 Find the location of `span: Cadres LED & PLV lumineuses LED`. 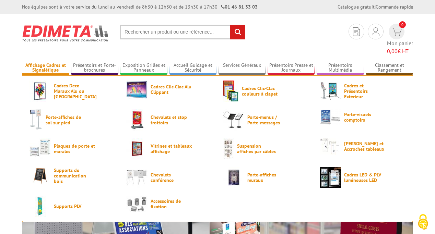

span: Cadres LED & PLV lumineuses LED is located at coordinates (364, 178).